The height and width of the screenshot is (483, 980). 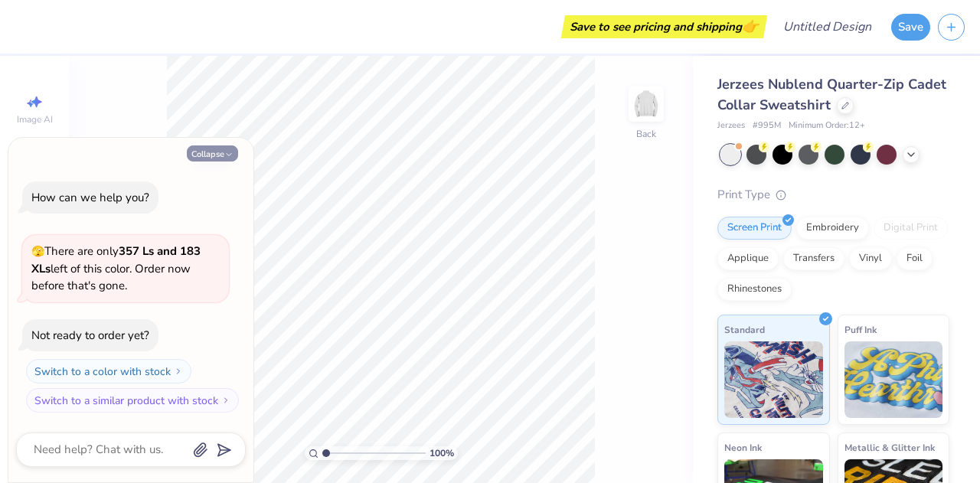 What do you see at coordinates (116, 260) in the screenshot?
I see `strong: 357 Ls and 183 XLs` at bounding box center [116, 260].